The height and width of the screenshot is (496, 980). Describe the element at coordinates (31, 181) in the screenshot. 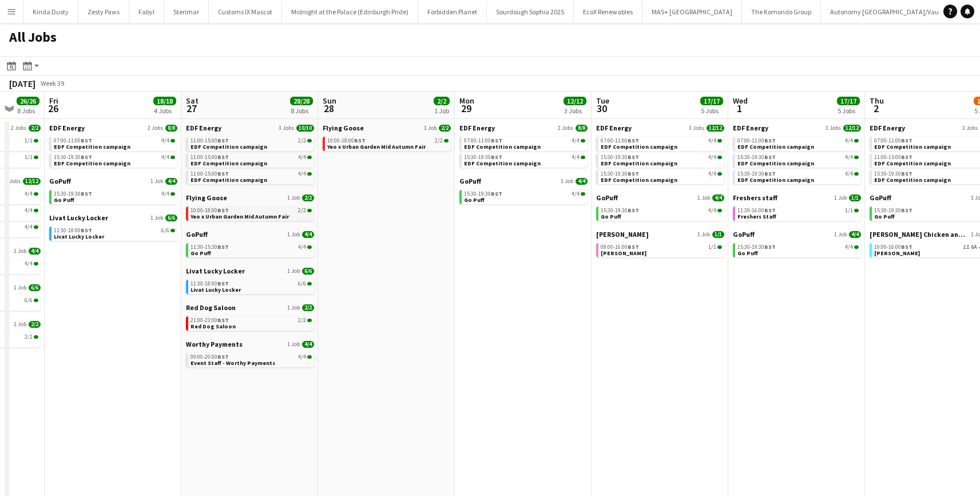

I see `span: 12/12` at that location.